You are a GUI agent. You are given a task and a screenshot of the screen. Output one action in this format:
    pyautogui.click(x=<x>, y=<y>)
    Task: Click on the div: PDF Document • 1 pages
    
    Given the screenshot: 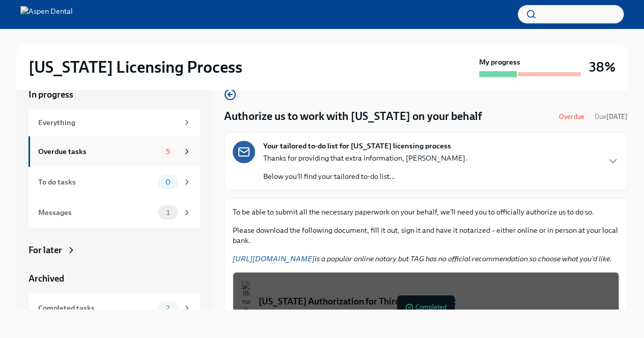 What is the action you would take?
    pyautogui.click(x=434, y=312)
    